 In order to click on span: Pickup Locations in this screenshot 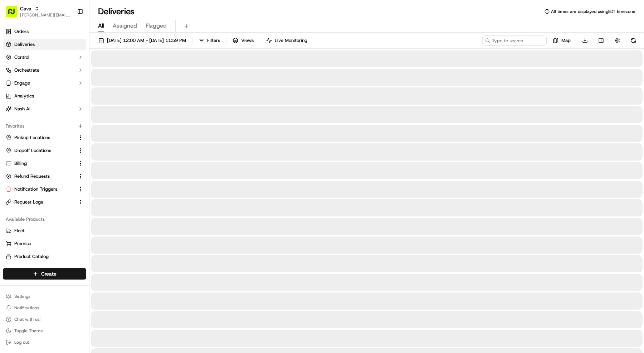, I will do `click(32, 137)`.